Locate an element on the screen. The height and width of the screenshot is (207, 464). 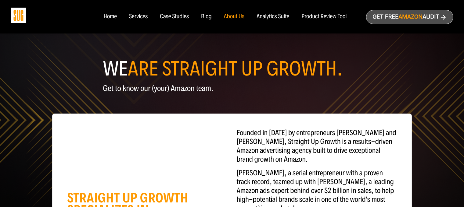
span: ARE STRAIGHT UP GROWTH. is located at coordinates (235, 69).